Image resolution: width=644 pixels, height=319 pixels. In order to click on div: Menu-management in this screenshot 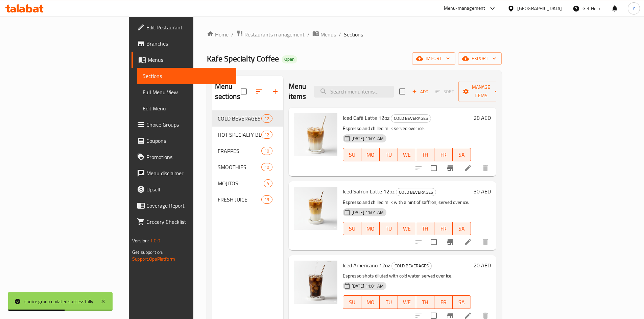, I will do `click(464, 8)`.